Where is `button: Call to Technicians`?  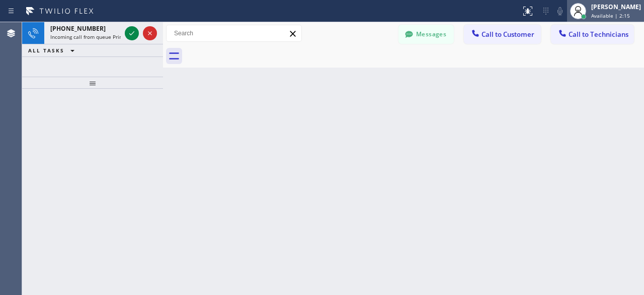 button: Call to Technicians is located at coordinates (593, 34).